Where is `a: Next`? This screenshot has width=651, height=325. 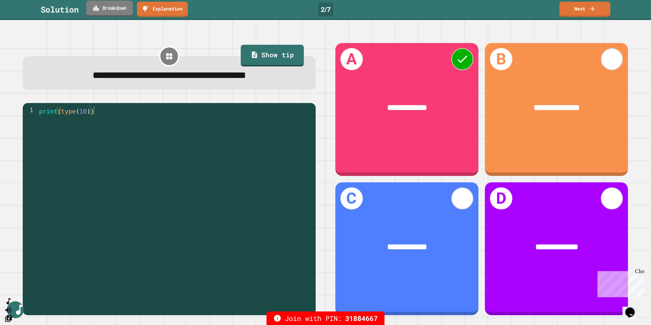 a: Next is located at coordinates (585, 9).